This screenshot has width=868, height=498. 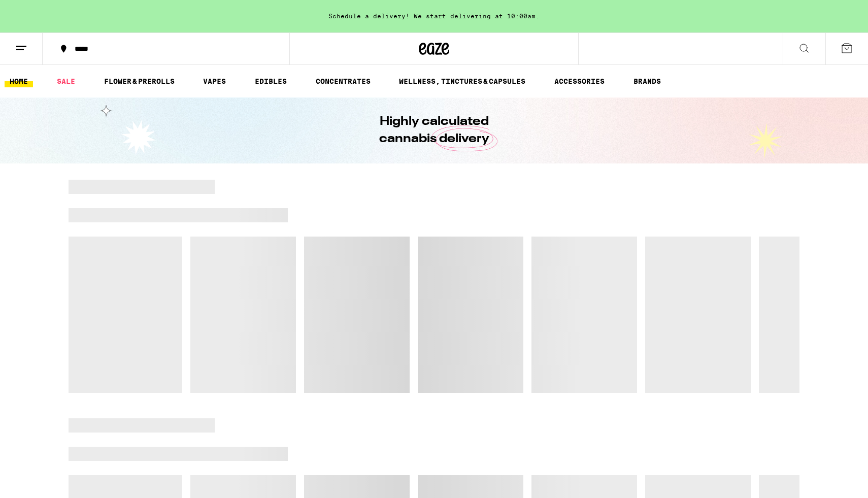 What do you see at coordinates (580, 81) in the screenshot?
I see `a: ACCESSORIES` at bounding box center [580, 81].